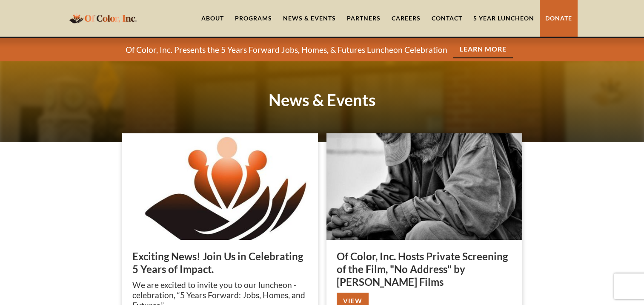 The image size is (644, 305). What do you see at coordinates (424, 186) in the screenshot?
I see `img: Of Color, Inc. Hosts Private Screening of the Film, "No Address" by Robert Craig Films` at bounding box center [424, 186].